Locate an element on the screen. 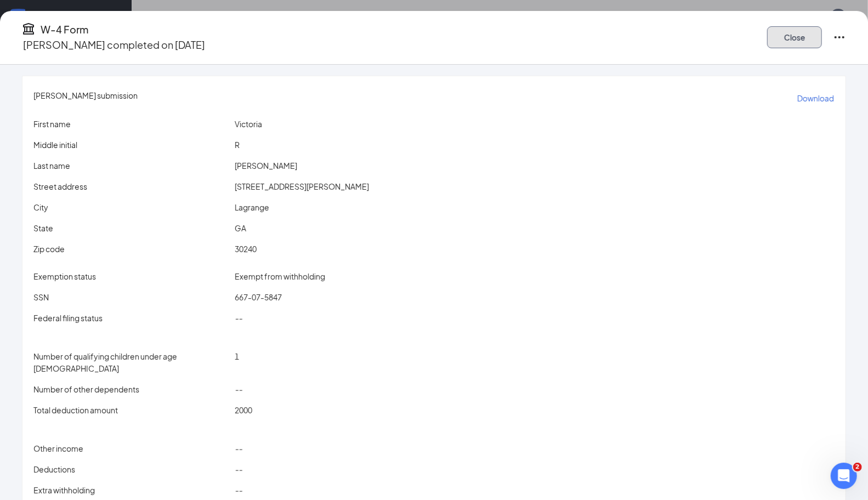  button: Close is located at coordinates (795, 38).